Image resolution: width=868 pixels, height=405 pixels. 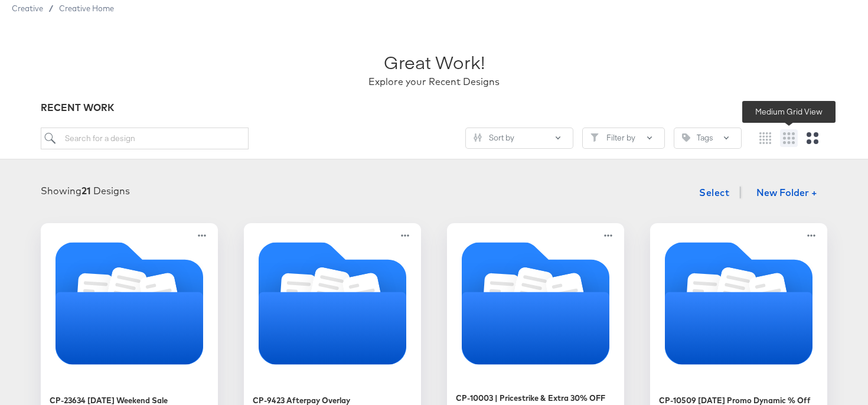 What do you see at coordinates (686, 137) in the screenshot?
I see `svg: Tag` at bounding box center [686, 137].